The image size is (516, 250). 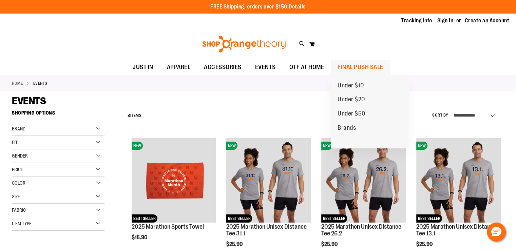 What do you see at coordinates (458, 180) in the screenshot?
I see `img: 2025 Marathon Unisex Distance Tee 13.1` at bounding box center [458, 180].